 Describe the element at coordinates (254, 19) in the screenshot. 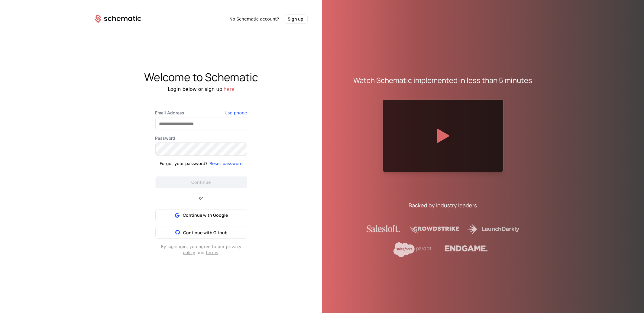

I see `span: No Schematic account?` at that location.